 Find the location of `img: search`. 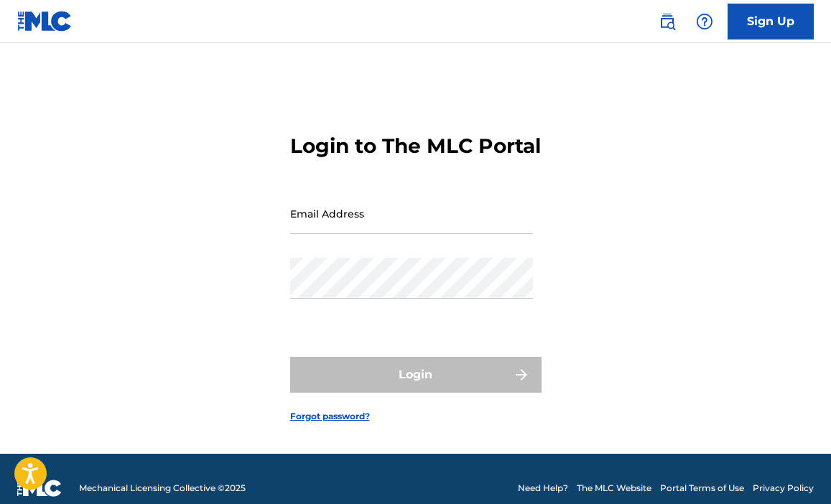

img: search is located at coordinates (668, 21).